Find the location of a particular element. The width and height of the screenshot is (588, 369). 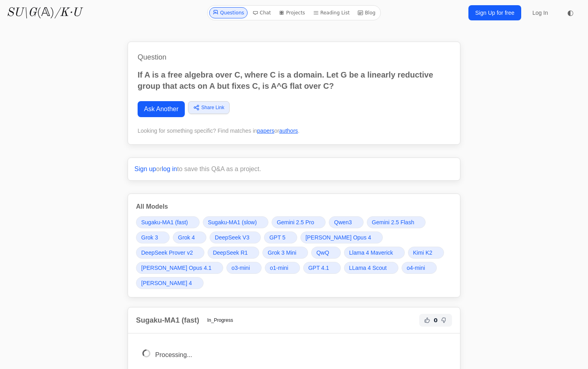

a: Ask Another is located at coordinates (161, 109).